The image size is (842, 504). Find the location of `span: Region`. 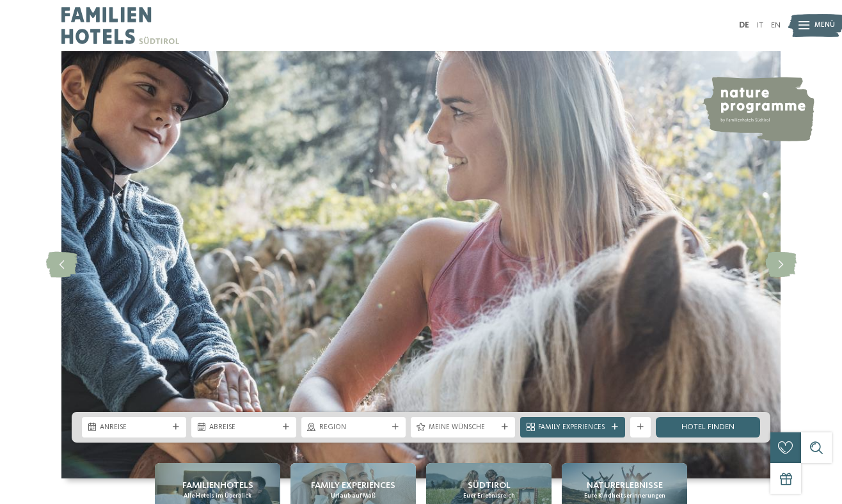

span: Region is located at coordinates (353, 428).